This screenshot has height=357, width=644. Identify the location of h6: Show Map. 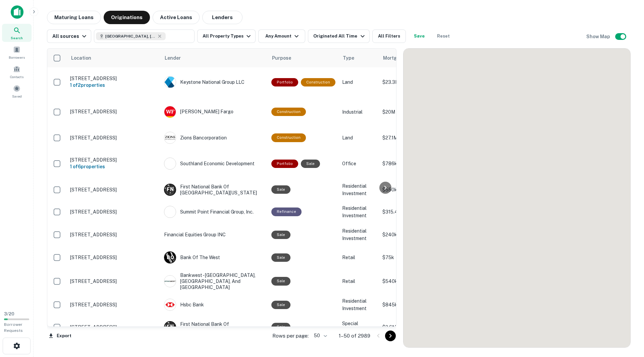
(599, 36).